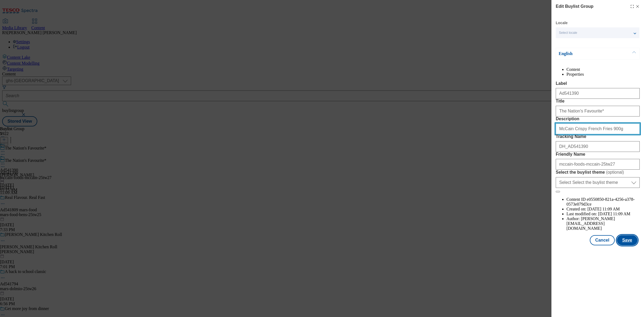  I want to click on label: Description, so click(598, 119).